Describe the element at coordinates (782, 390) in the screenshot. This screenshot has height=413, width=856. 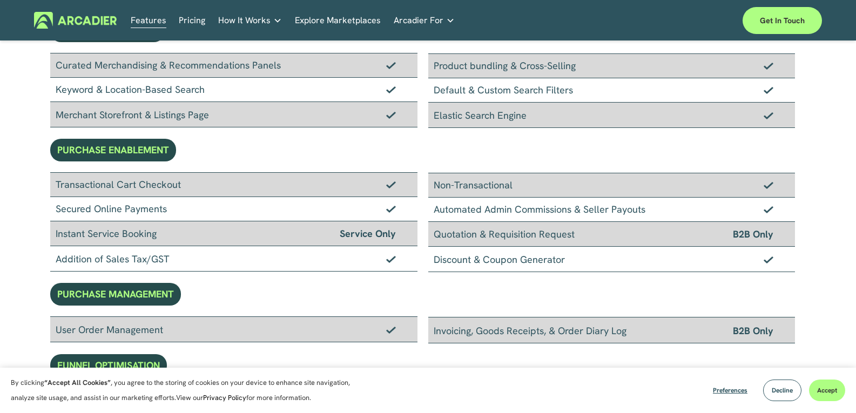
I see `button: Decline` at that location.